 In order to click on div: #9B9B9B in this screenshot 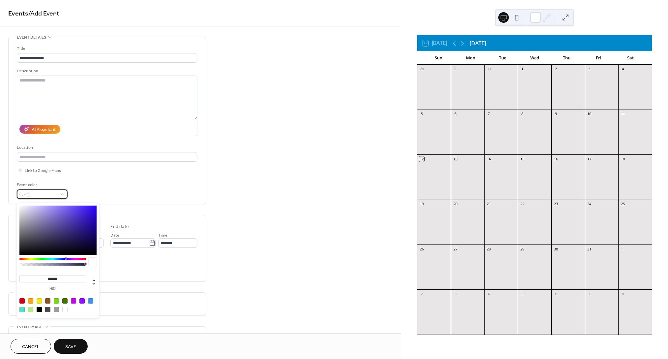, I will do `click(56, 309)`.